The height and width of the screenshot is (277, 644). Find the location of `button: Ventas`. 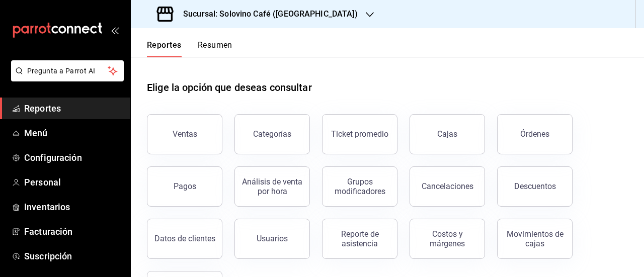

button: Ventas is located at coordinates (185, 134).